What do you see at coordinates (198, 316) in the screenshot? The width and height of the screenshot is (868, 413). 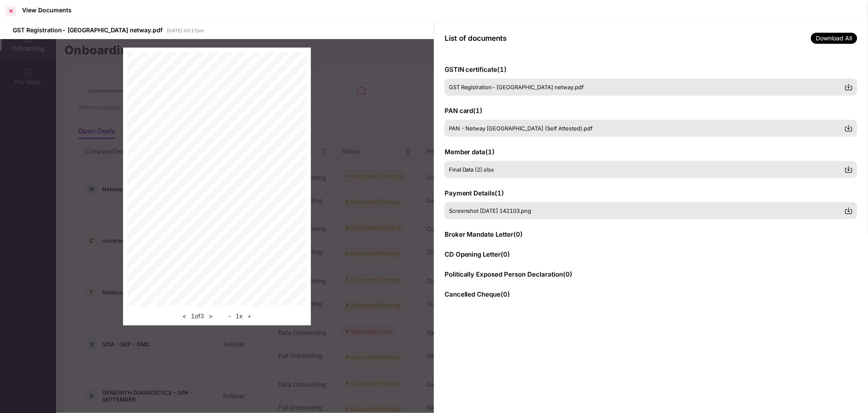 I see `div: 1 of 3` at bounding box center [198, 316].